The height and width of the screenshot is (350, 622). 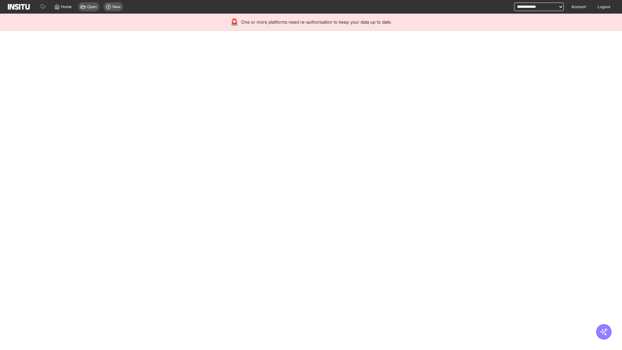 I want to click on img: Logo, so click(x=19, y=7).